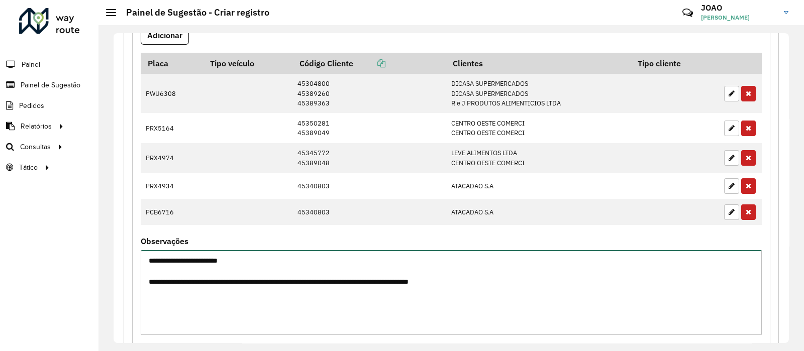 This screenshot has height=351, width=804. I want to click on th: Tipo veículo, so click(248, 63).